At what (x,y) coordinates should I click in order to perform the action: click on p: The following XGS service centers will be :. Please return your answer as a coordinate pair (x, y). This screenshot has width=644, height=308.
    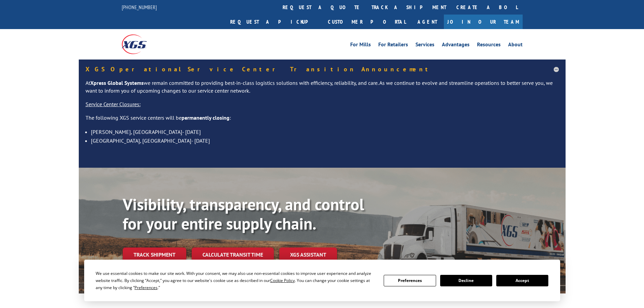
    Looking at the image, I should click on (322, 121).